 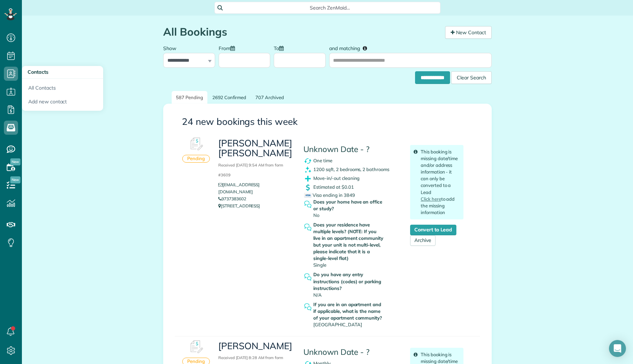 What do you see at coordinates (230, 97) in the screenshot?
I see `a: 2692 Confirmed` at bounding box center [230, 97].